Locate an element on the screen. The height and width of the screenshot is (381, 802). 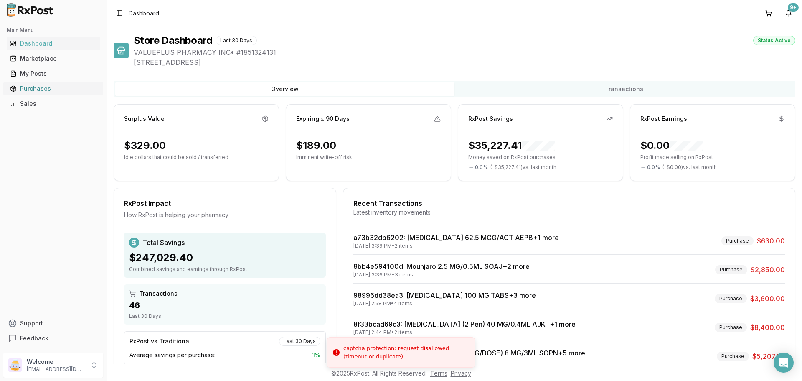
a: Marketplace is located at coordinates (53, 59).